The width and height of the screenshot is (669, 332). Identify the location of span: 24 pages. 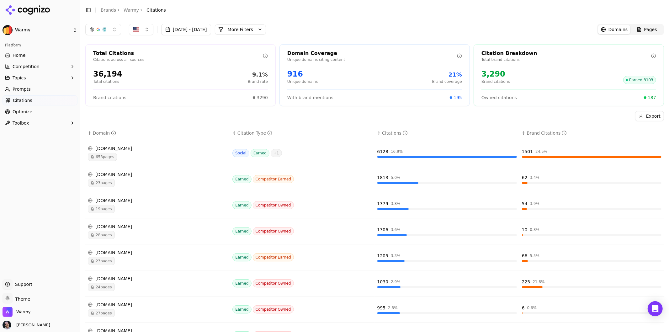
(101, 287).